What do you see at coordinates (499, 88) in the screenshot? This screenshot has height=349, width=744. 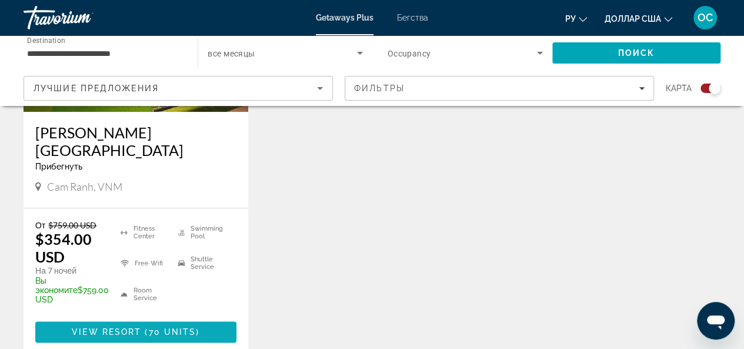 I see `button: Filters` at bounding box center [499, 88].